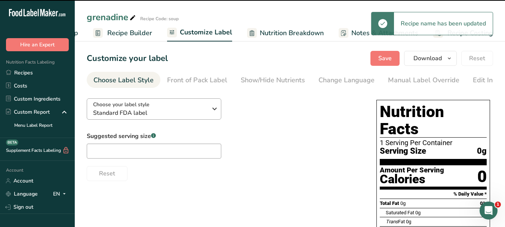 Image resolution: width=505 pixels, height=227 pixels. What do you see at coordinates (403, 151) in the screenshot?
I see `span: Serving Size` at bounding box center [403, 151].